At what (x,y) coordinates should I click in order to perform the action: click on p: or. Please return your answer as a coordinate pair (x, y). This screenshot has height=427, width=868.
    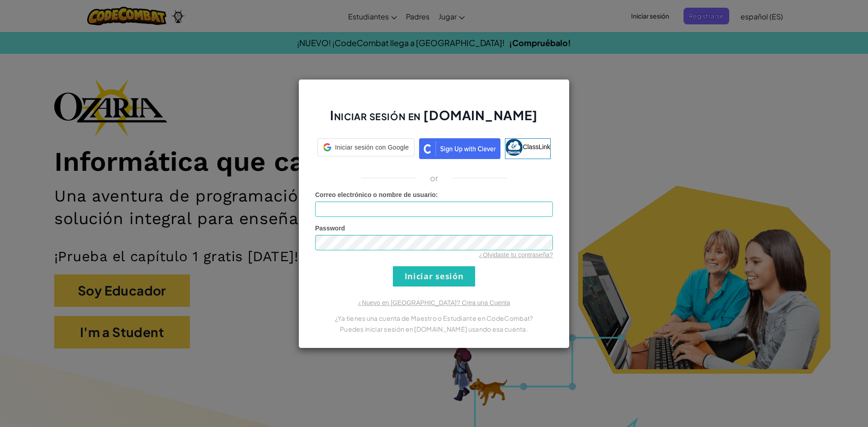
    Looking at the image, I should click on (434, 178).